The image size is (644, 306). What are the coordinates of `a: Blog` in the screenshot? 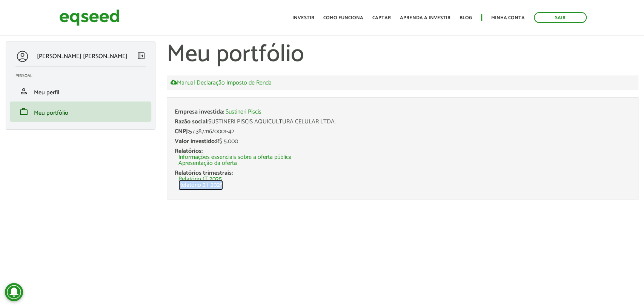 It's located at (466, 18).